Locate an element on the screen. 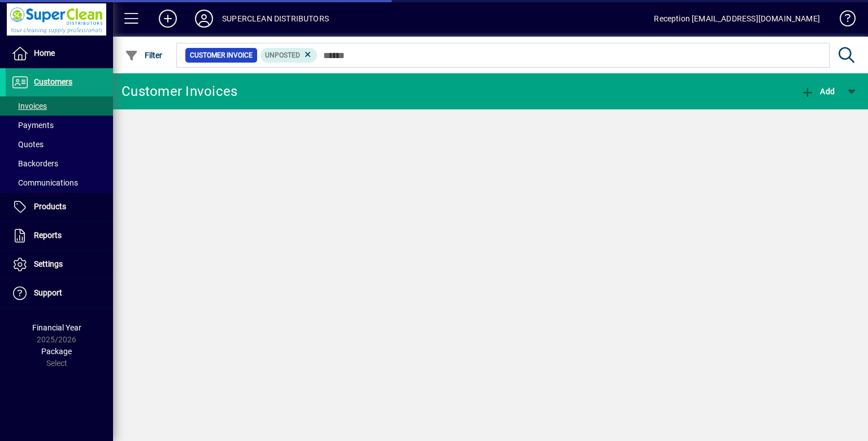 This screenshot has height=441, width=868. span: Reports is located at coordinates (48, 235).